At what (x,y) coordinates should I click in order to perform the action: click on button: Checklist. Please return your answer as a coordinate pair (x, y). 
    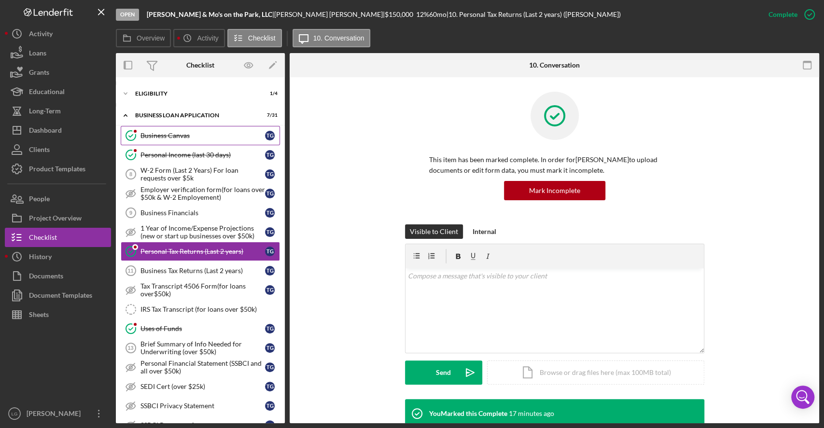
    Looking at the image, I should click on (254, 38).